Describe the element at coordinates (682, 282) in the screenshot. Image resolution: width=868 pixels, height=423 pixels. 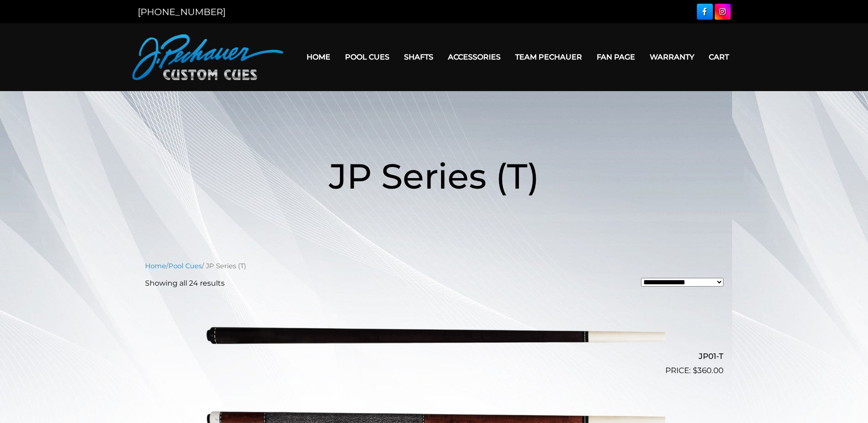
I see `select: Shop order` at that location.